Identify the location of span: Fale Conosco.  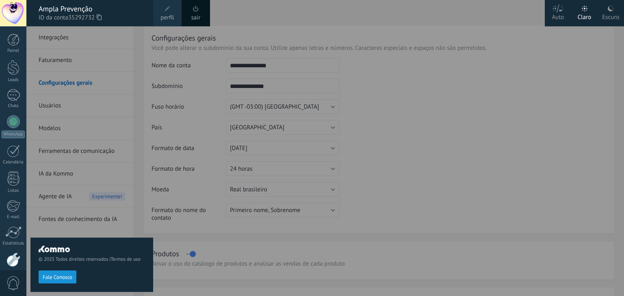
(57, 278).